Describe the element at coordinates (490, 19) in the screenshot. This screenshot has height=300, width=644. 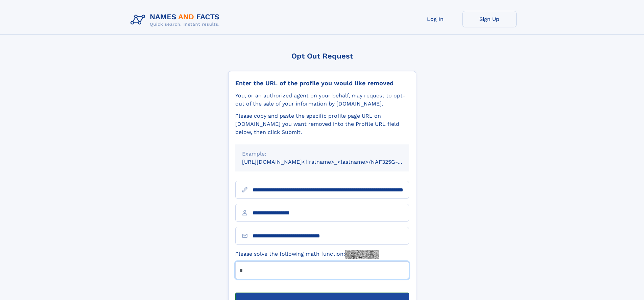
I see `a: Sign Up` at that location.